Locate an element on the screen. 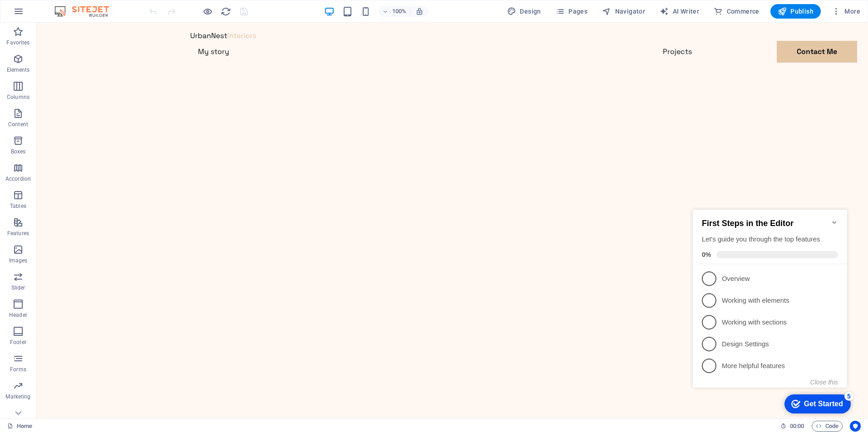 The image size is (868, 433). h6: 100% is located at coordinates (399, 11).